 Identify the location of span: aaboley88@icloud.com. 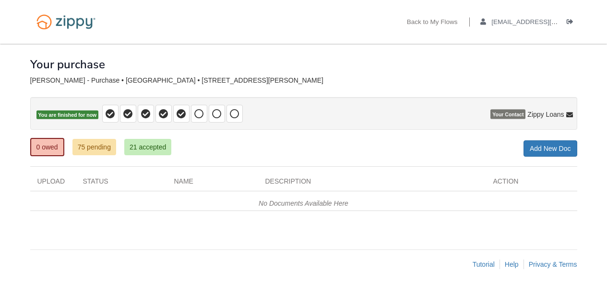
(546, 22).